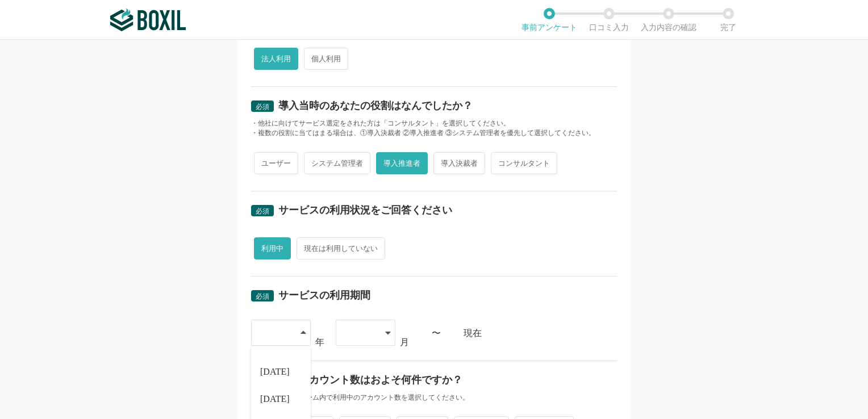 The width and height of the screenshot is (868, 419). Describe the element at coordinates (549, 20) in the screenshot. I see `li: 事前アンケート` at that location.